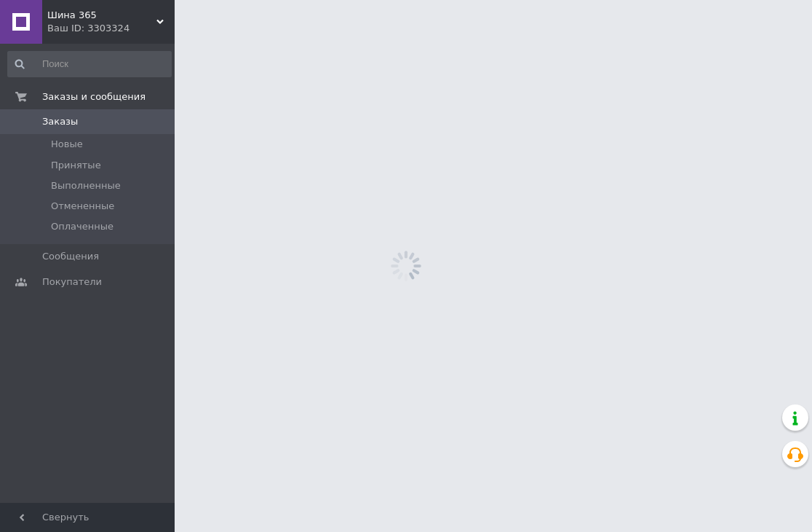  Describe the element at coordinates (94, 97) in the screenshot. I see `span: Заказы и сообщения` at that location.